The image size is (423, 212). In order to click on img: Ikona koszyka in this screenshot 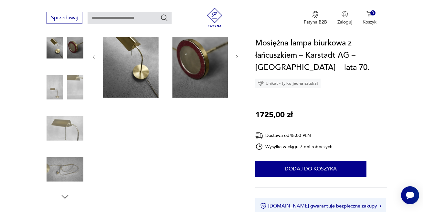, I will do `click(369, 14)`.